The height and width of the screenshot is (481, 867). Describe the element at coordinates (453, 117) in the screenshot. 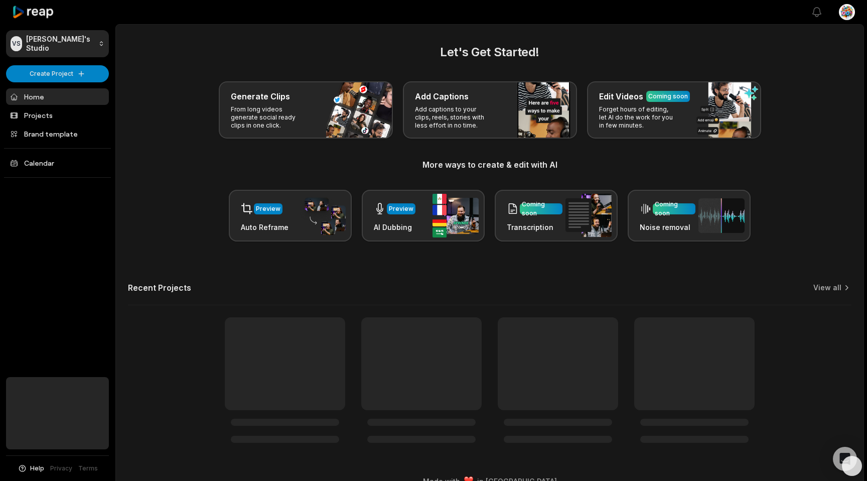

I see `p: Add captions to your clips, reels, stories with less effort in no time.` at that location.